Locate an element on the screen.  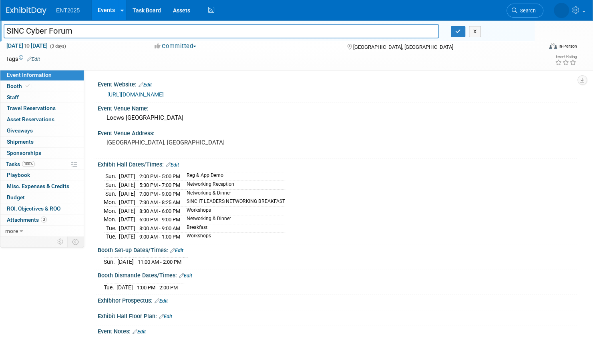
span: 11:00 AM - 2:00 PM is located at coordinates (159, 262).